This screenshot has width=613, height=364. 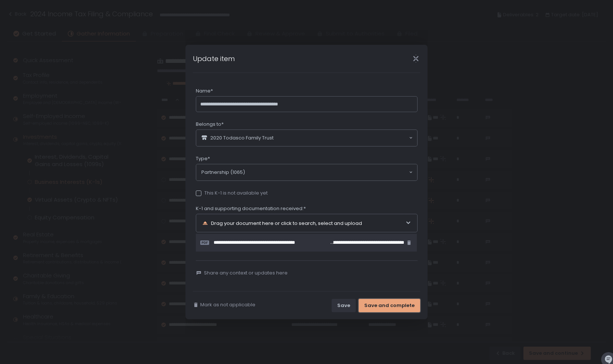 I want to click on button: Mark as not applicable, so click(x=224, y=305).